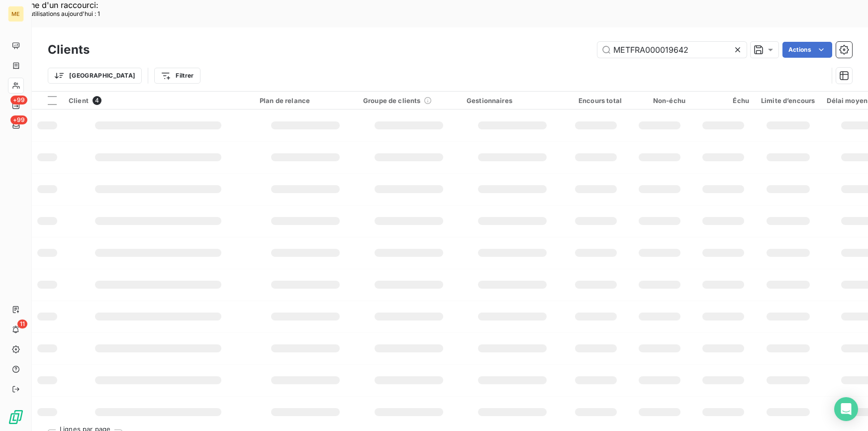 The height and width of the screenshot is (431, 868). I want to click on div: Encours total, so click(596, 101).